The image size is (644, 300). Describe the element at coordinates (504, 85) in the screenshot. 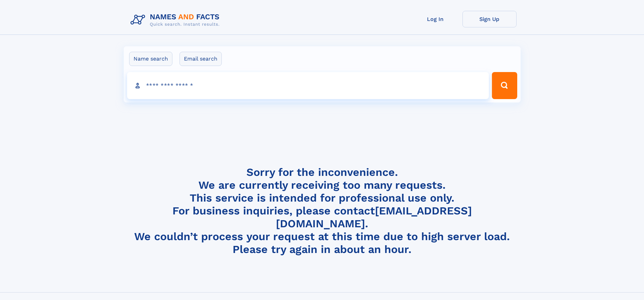

I see `button: Search Button` at that location.